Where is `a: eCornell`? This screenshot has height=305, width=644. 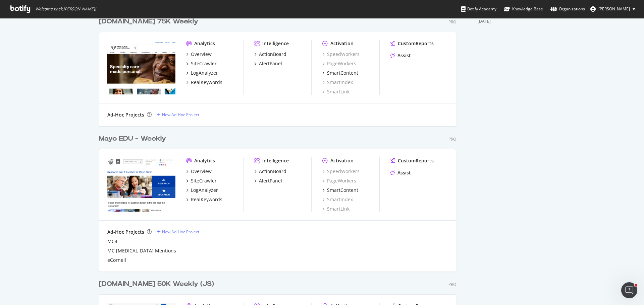 a: eCornell is located at coordinates (117, 260).